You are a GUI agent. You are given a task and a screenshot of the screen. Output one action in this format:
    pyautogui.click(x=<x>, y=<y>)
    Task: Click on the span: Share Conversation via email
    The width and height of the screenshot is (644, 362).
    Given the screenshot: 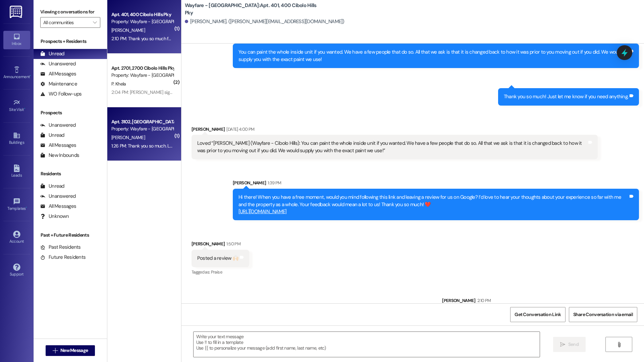 What is the action you would take?
    pyautogui.click(x=603, y=314)
    